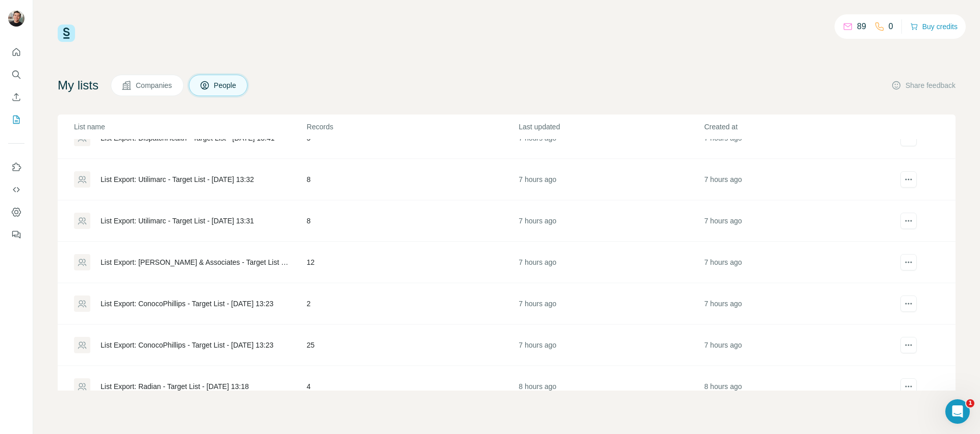  I want to click on p: List name, so click(190, 127).